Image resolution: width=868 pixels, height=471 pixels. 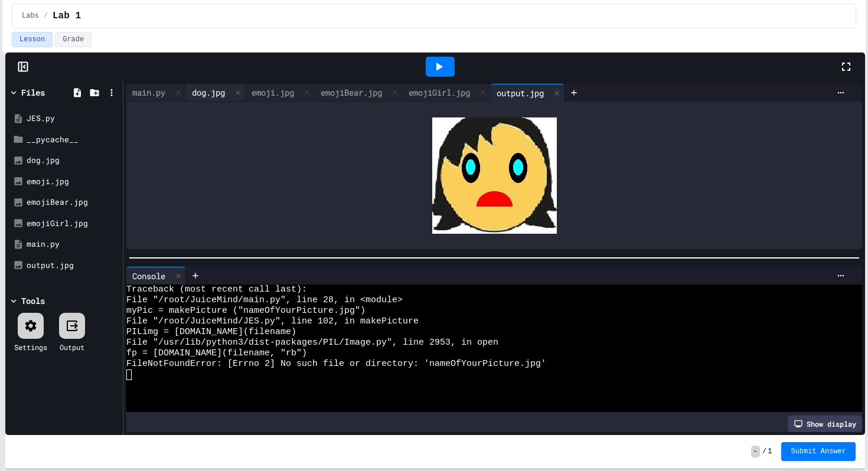 What do you see at coordinates (312, 343) in the screenshot?
I see `span: File "/usr/lib/python3/dist-packages/PIL/Image.py", line 2953, in open` at bounding box center [312, 343].